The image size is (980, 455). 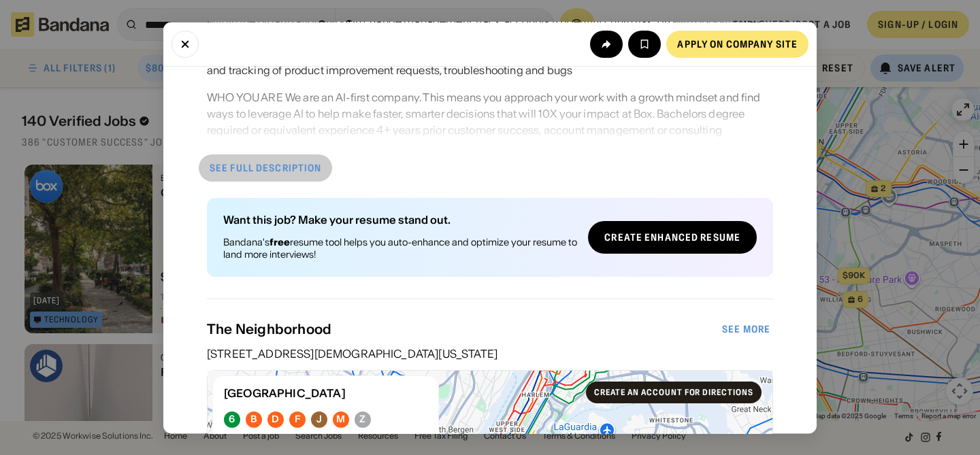 I want to click on div: Apply on company site, so click(x=737, y=43).